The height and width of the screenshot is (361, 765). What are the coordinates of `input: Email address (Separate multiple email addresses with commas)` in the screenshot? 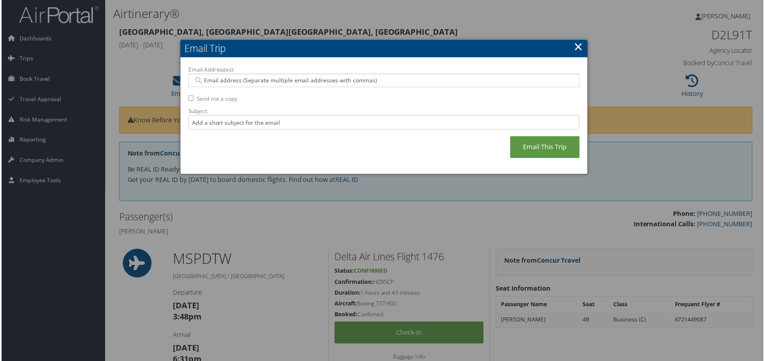 It's located at (384, 81).